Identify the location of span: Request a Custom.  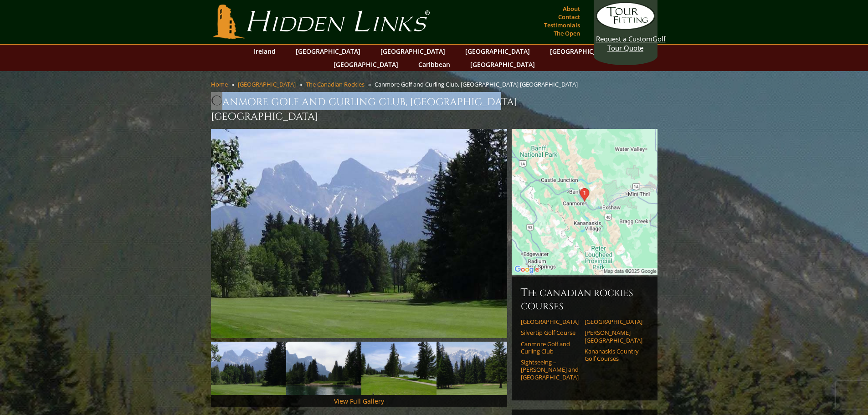
(624, 39).